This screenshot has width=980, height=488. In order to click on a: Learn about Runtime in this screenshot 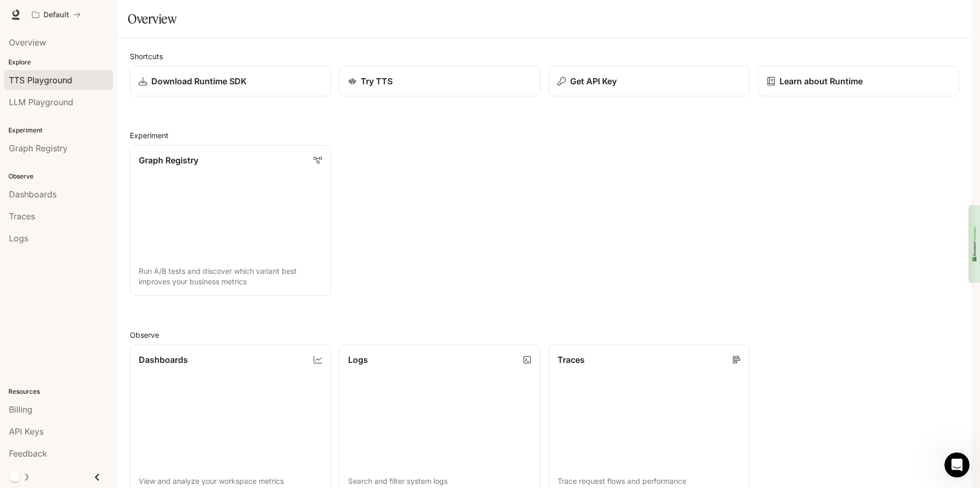, I will do `click(858, 81)`.